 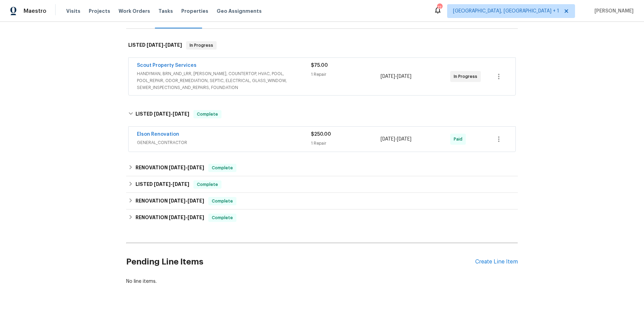 What do you see at coordinates (134, 11) in the screenshot?
I see `span: Work Orders` at bounding box center [134, 11].